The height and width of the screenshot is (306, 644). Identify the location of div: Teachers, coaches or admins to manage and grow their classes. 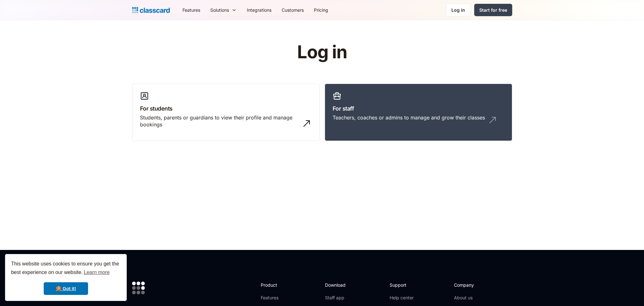
(409, 118).